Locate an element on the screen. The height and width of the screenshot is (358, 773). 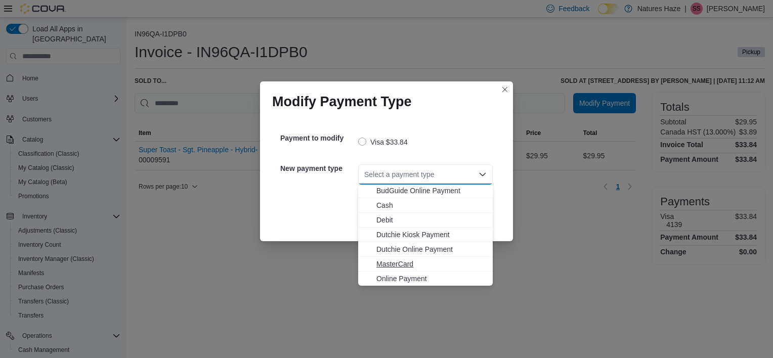
button: BudGuide Online Payment is located at coordinates (426, 191).